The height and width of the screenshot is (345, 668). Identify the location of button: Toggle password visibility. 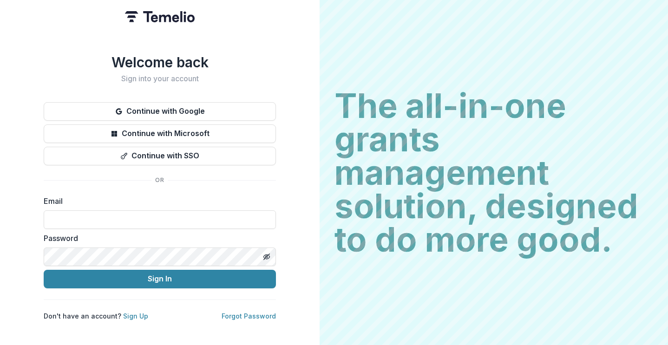
(266, 257).